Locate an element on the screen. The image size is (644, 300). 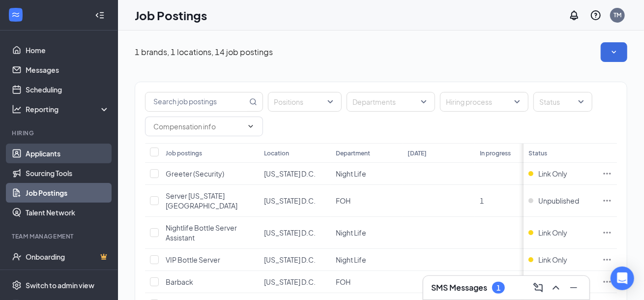
div: Department is located at coordinates (353, 153).